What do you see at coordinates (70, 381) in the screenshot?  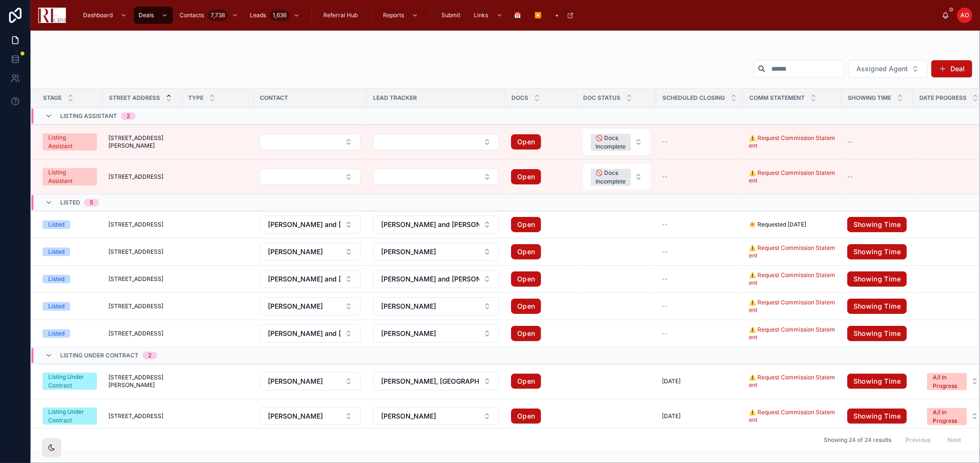 I see `div: Listing Under Contract` at bounding box center [70, 381].